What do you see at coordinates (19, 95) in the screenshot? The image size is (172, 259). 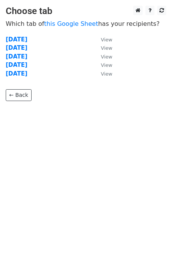 I see `a: ← Back` at bounding box center [19, 95].